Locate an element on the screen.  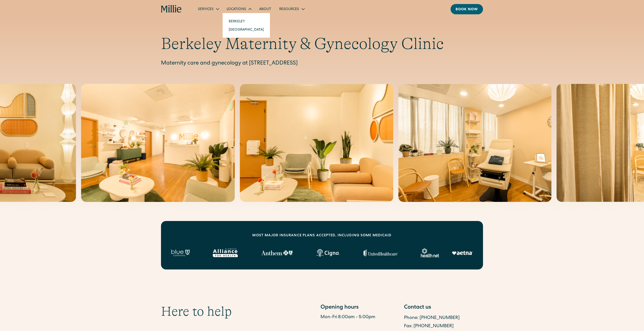
a: About is located at coordinates (265, 9).